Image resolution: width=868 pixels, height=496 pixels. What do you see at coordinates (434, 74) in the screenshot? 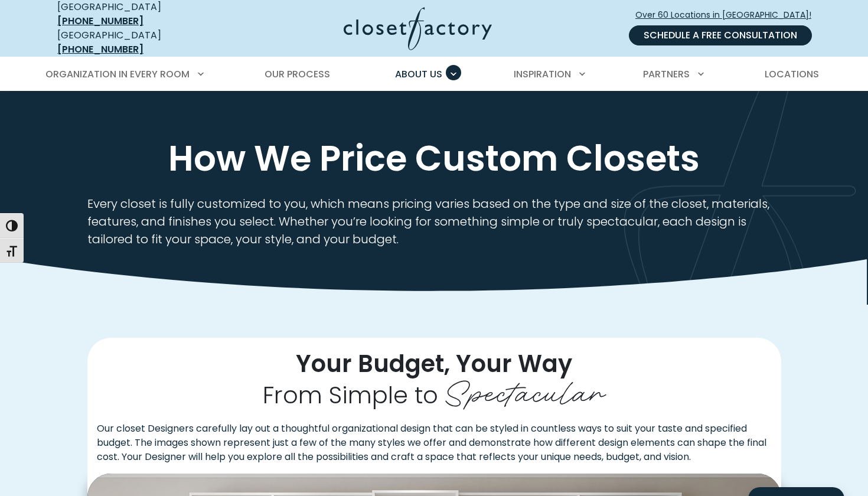
I see `nav: Primary Menu` at bounding box center [434, 74].